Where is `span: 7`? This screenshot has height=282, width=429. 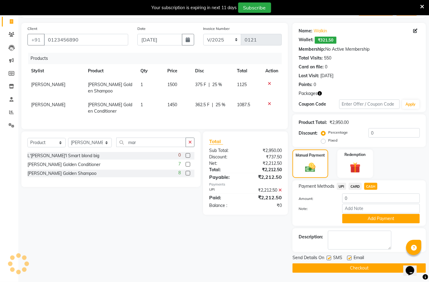 span: 7 is located at coordinates (180, 164).